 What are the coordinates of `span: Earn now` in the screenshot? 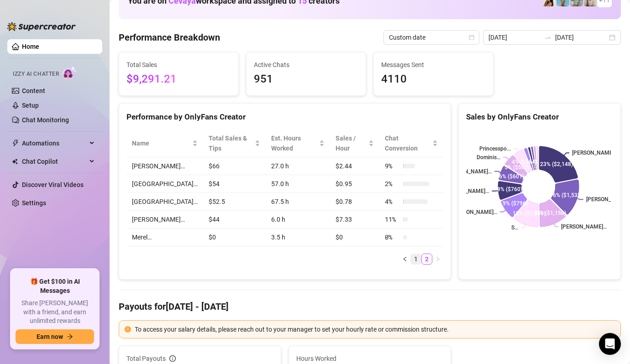 It's located at (50, 337).